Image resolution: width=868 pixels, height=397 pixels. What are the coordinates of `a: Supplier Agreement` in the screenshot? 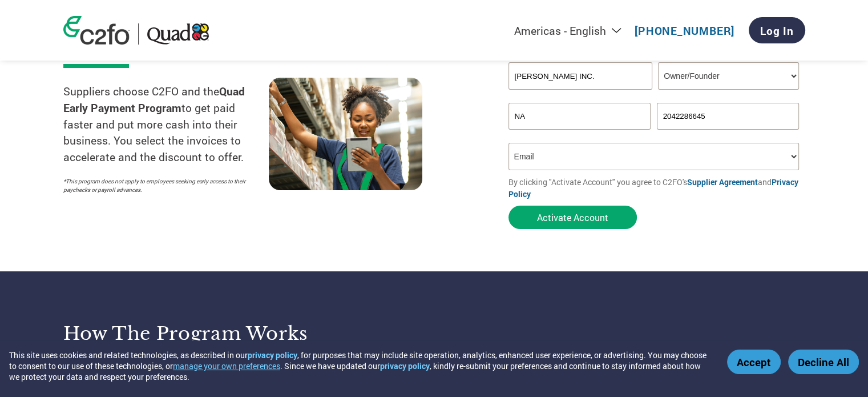 It's located at (722, 182).